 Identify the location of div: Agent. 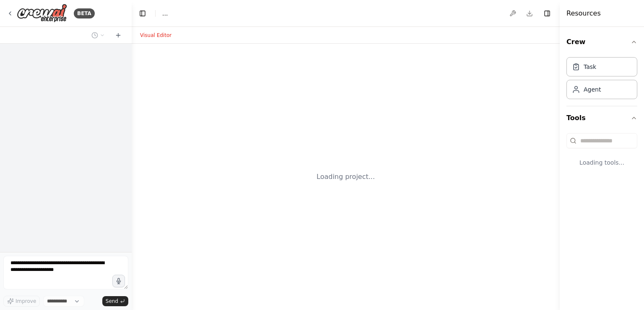
(592, 89).